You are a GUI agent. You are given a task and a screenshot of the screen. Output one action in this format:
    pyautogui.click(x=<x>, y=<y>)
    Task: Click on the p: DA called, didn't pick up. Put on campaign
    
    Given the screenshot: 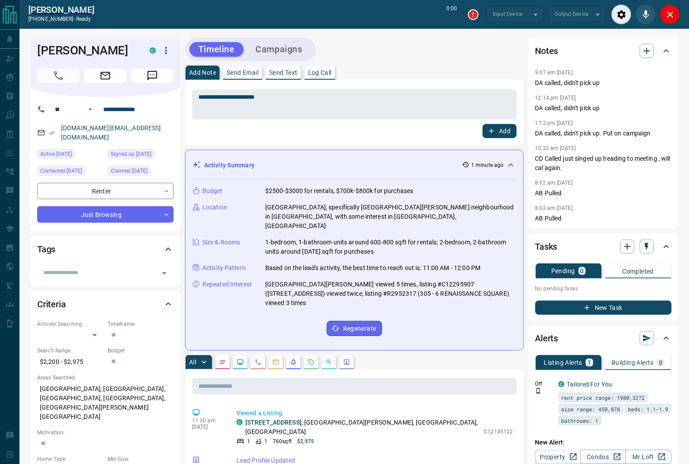 What is the action you would take?
    pyautogui.click(x=603, y=133)
    